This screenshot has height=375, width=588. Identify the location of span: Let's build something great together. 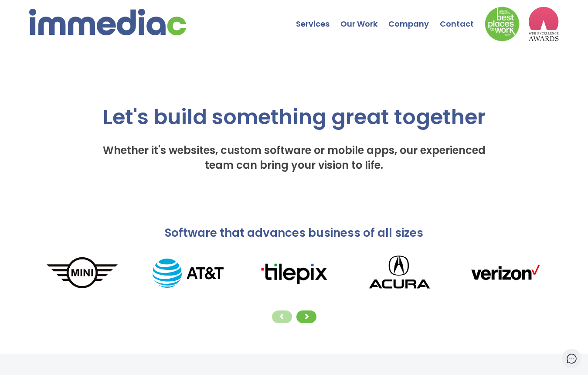
(294, 117).